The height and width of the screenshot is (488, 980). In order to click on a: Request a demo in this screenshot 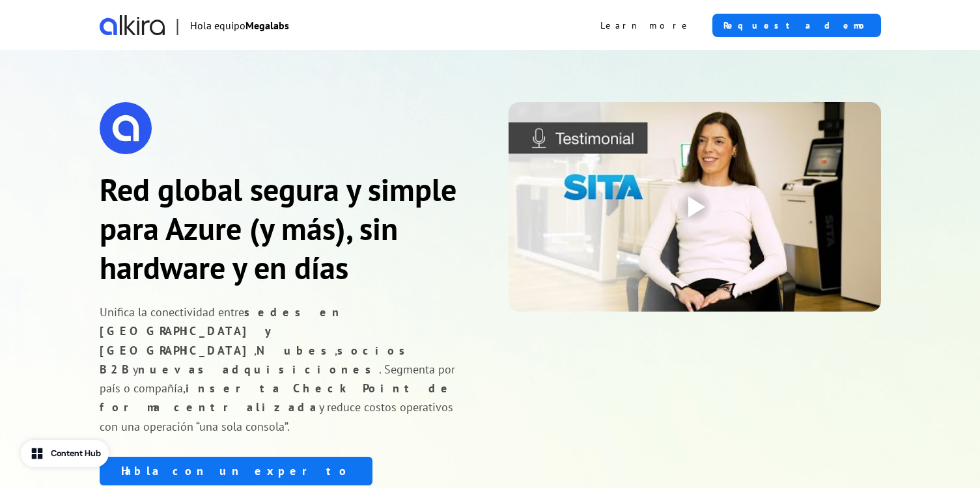, I will do `click(796, 25)`.